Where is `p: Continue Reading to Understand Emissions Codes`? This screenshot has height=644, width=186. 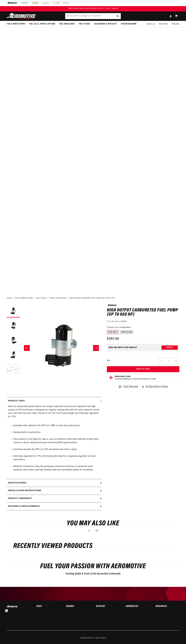
p: Continue Reading to Understand Emissions Codes is located at coordinates (135, 379).